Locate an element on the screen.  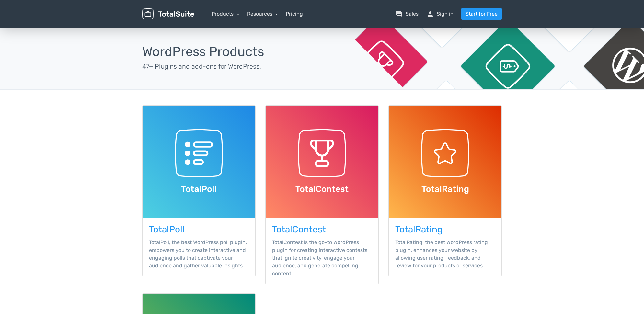
h3: TotalContest WordPress Plugin is located at coordinates (322, 230).